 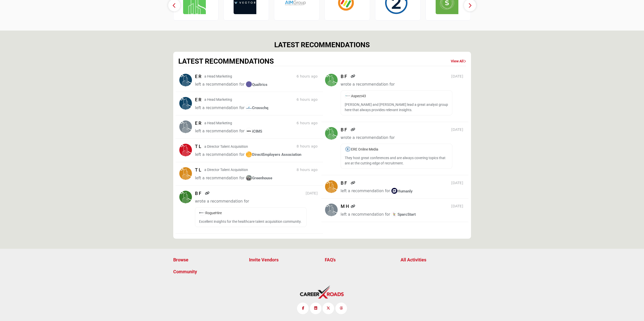 I want to click on a: imageHumanly, so click(x=402, y=193).